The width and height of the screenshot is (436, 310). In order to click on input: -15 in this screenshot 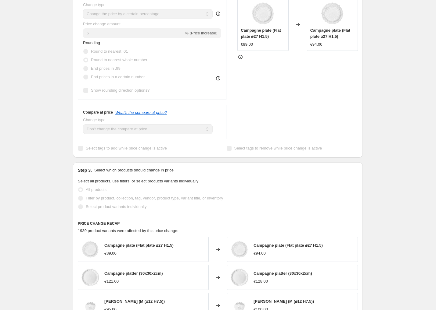, I will do `click(133, 33)`.